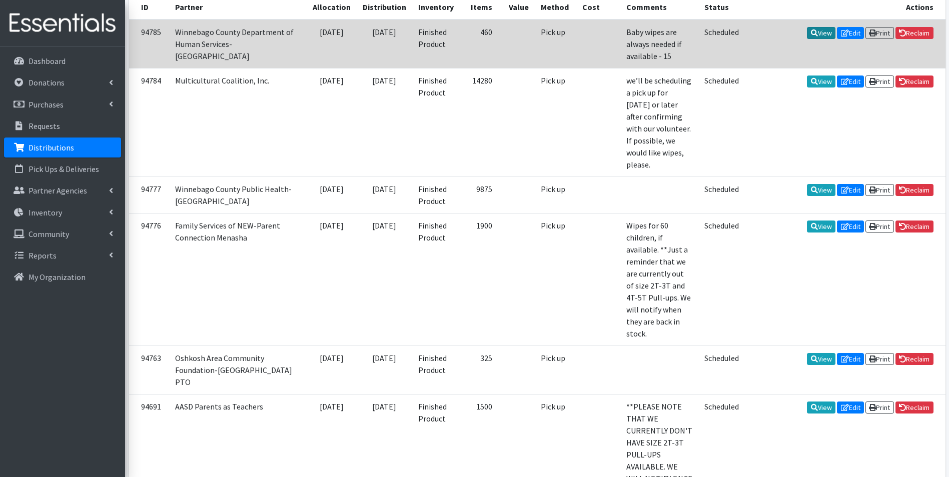 This screenshot has height=477, width=949. What do you see at coordinates (149, 370) in the screenshot?
I see `td: 94763` at bounding box center [149, 370].